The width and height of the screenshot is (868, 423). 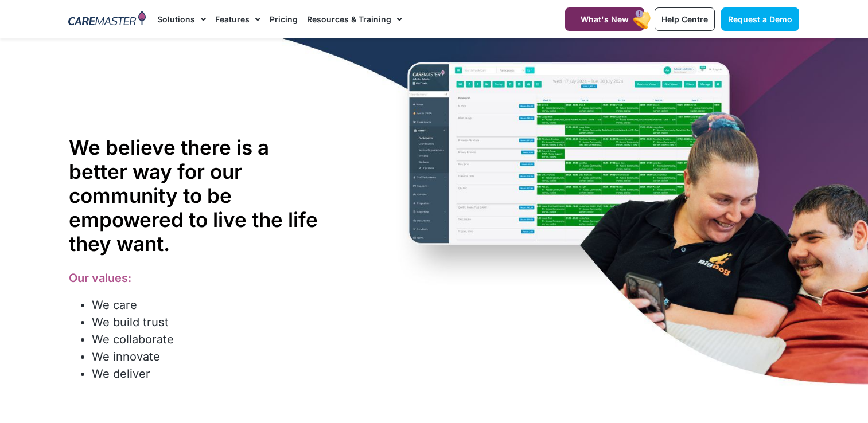 What do you see at coordinates (605, 19) in the screenshot?
I see `a: What's New` at bounding box center [605, 19].